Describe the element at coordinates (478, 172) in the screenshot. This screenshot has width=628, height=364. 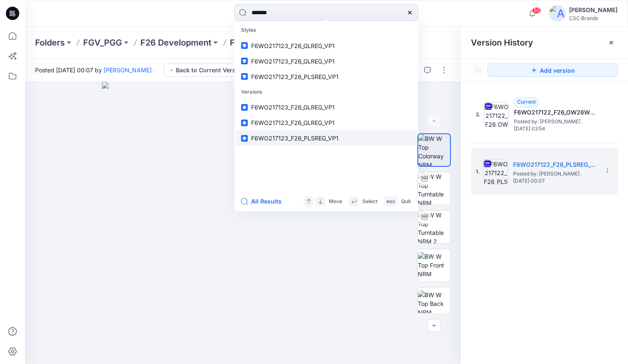
I see `span: 1.` at that location.